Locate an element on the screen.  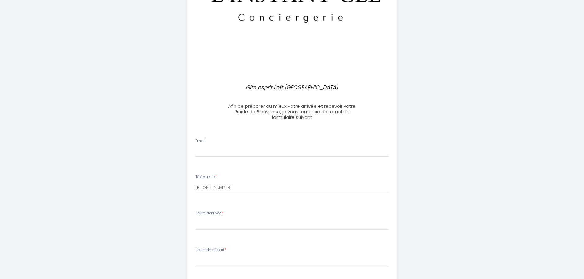
label: Heure de départ is located at coordinates (210, 250).